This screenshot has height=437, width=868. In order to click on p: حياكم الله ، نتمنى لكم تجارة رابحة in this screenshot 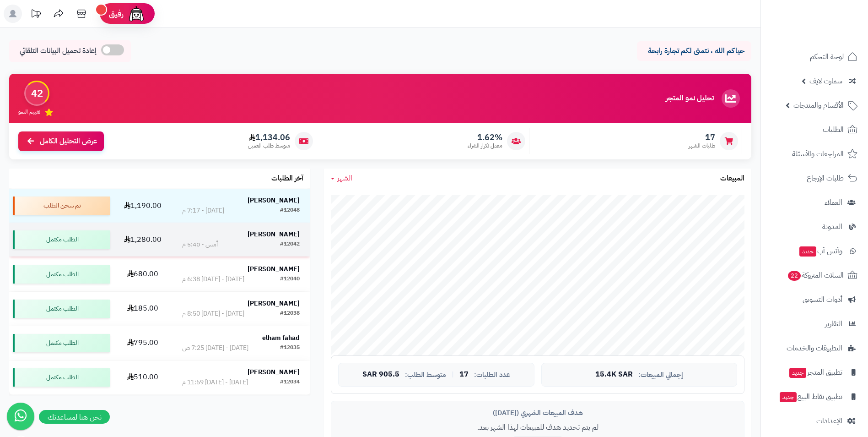, I will do `click(694, 51)`.